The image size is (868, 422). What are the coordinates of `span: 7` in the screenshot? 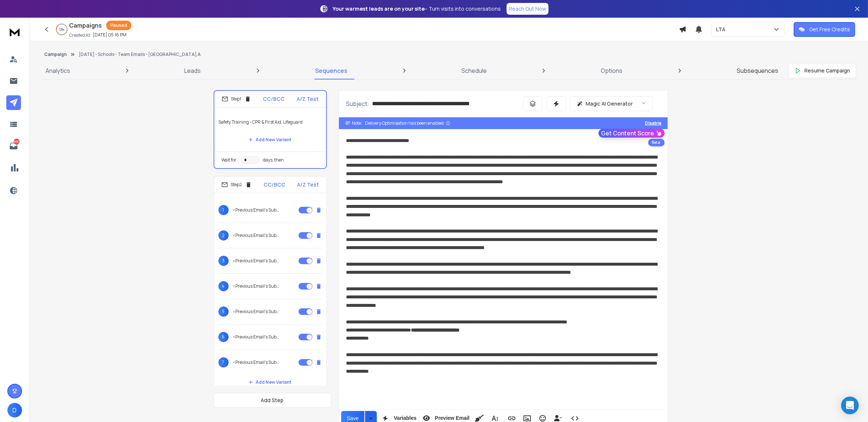 It's located at (224, 363).